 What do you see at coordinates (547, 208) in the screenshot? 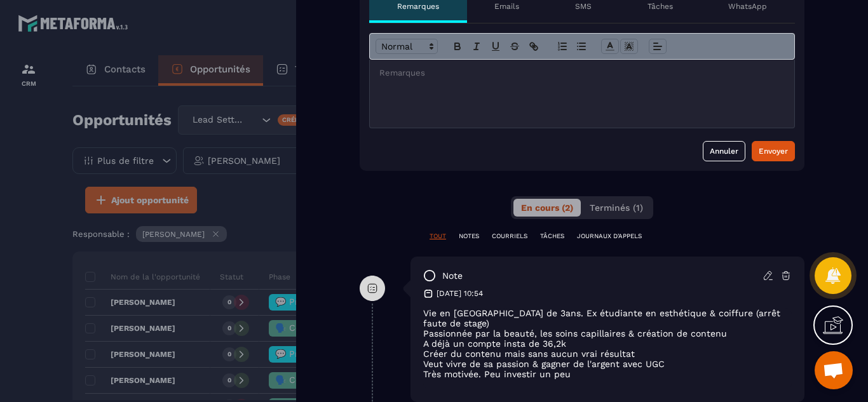
I see `button: En cours (2)` at bounding box center [547, 208].